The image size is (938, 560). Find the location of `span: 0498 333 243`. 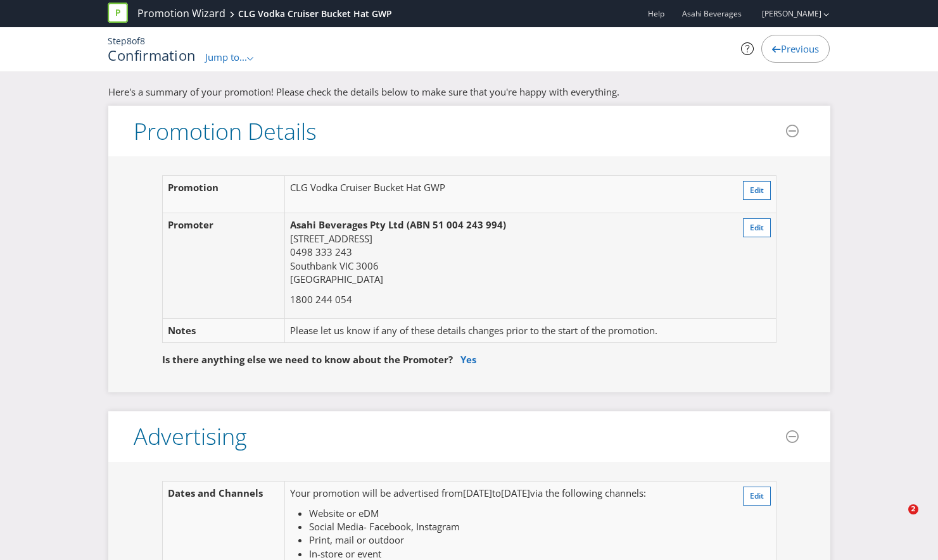

span: 0498 333 243 is located at coordinates (321, 252).